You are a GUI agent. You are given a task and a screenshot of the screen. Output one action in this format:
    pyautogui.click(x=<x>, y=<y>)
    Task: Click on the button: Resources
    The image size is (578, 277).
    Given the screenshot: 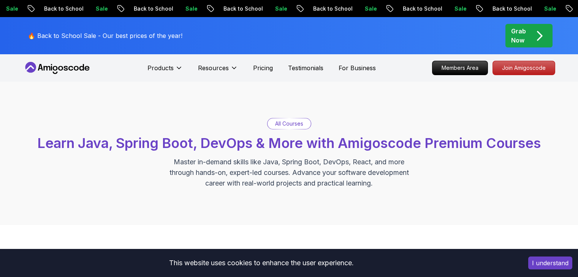 What is the action you would take?
    pyautogui.click(x=218, y=71)
    